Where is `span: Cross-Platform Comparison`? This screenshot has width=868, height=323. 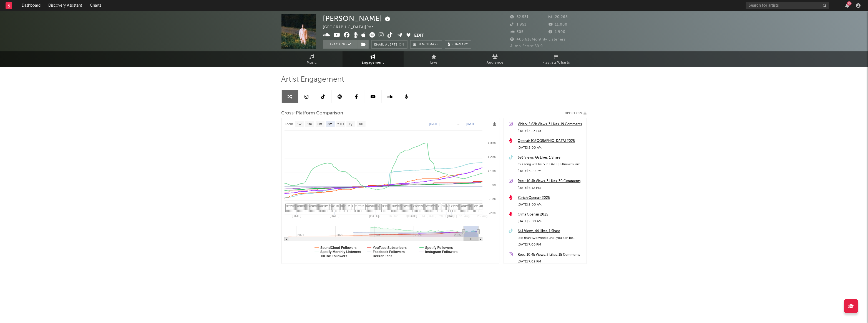
span: Cross-Platform Comparison is located at coordinates (312, 113).